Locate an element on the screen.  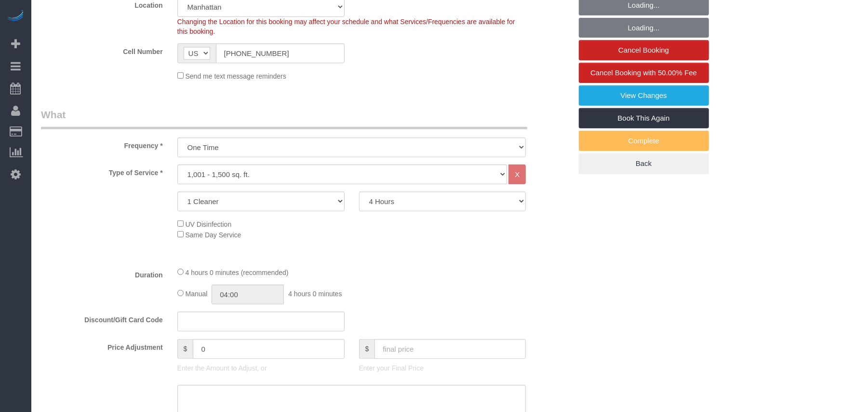
p: Enter your Final Price is located at coordinates (442, 368).